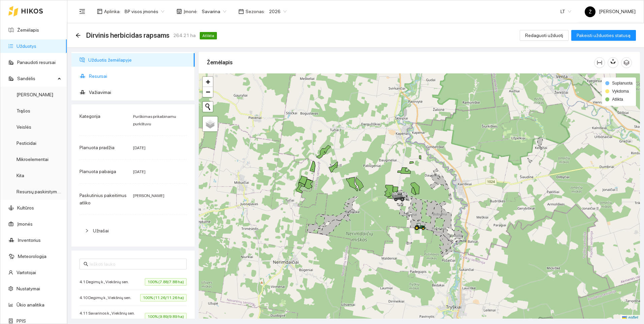 This screenshot has height=324, width=644. What do you see at coordinates (27, 272) in the screenshot?
I see `a: Vartotojai` at bounding box center [27, 272].